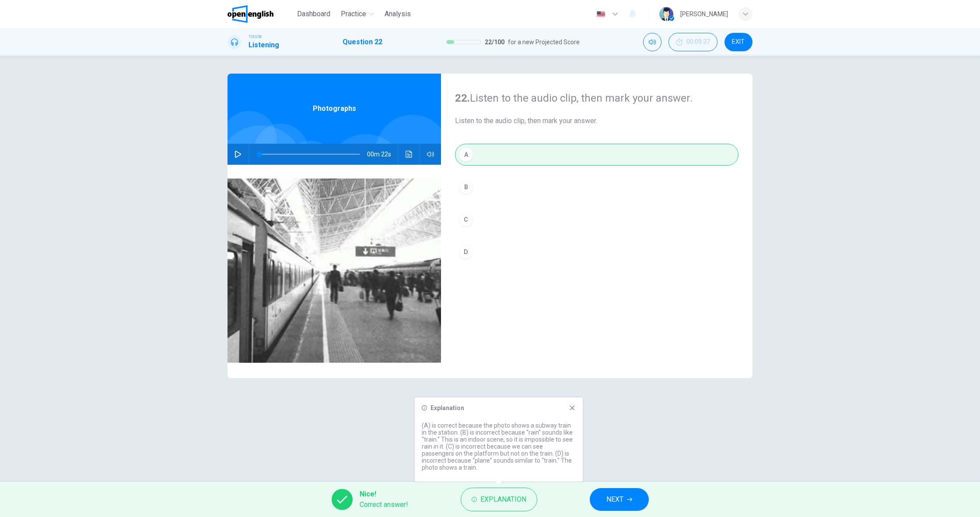 The image size is (980, 517). I want to click on h1: Listening, so click(263, 46).